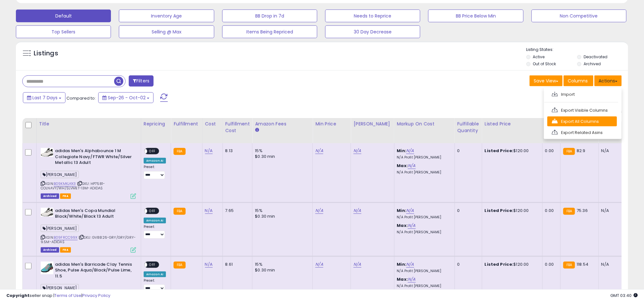 This screenshot has width=644, height=302. Describe the element at coordinates (46, 53) in the screenshot. I see `h5: Listings` at that location.